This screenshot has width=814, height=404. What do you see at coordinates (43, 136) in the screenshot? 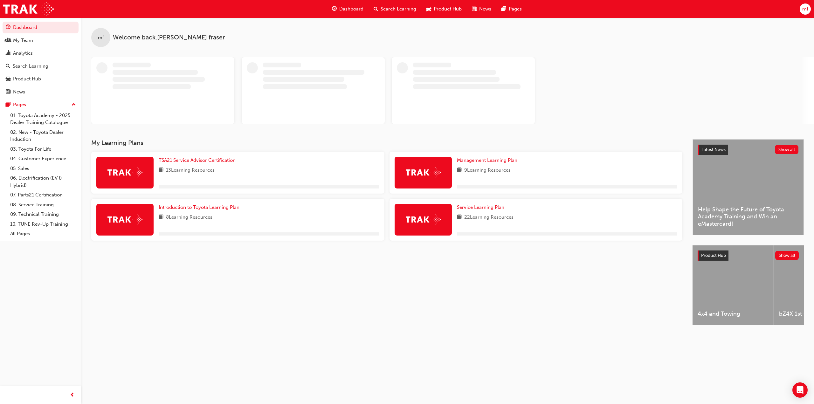
I see `a: 02. New - Toyota Dealer Induction` at bounding box center [43, 136].